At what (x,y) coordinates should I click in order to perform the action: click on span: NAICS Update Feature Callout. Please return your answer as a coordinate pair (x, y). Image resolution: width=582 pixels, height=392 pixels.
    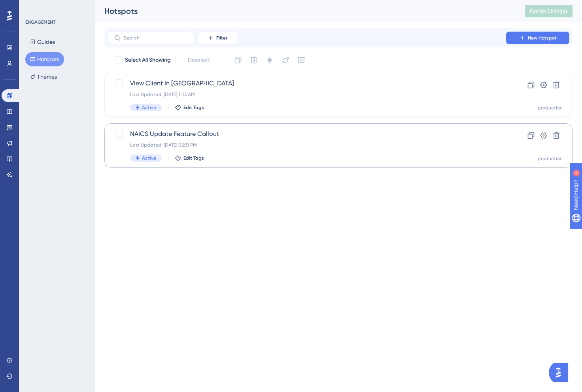
    Looking at the image, I should click on (307, 134).